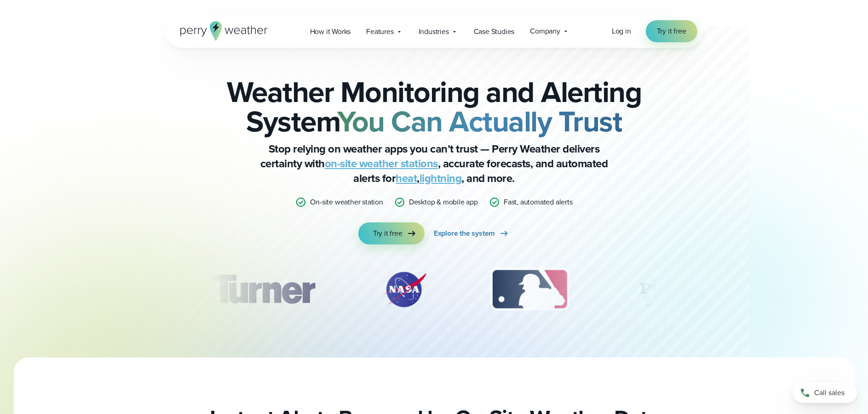  What do you see at coordinates (472, 233) in the screenshot?
I see `a: Explore the system` at bounding box center [472, 233].